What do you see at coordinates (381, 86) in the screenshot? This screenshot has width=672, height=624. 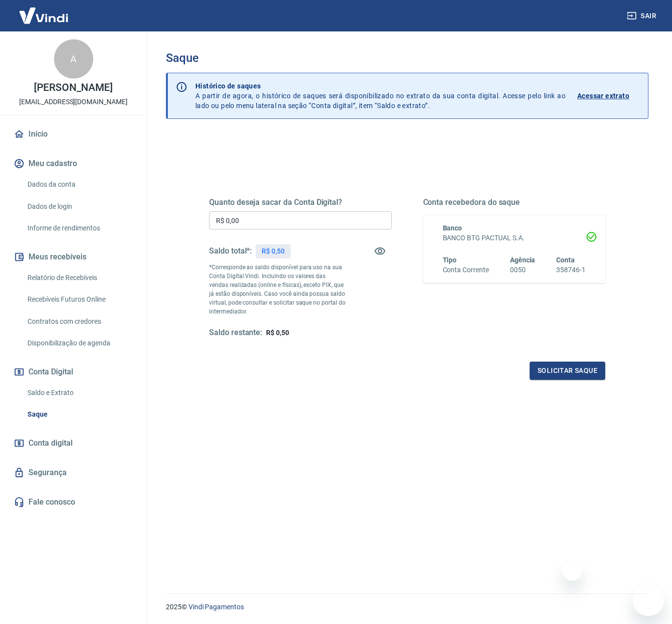 I see `p: Histórico de saques` at bounding box center [381, 86].